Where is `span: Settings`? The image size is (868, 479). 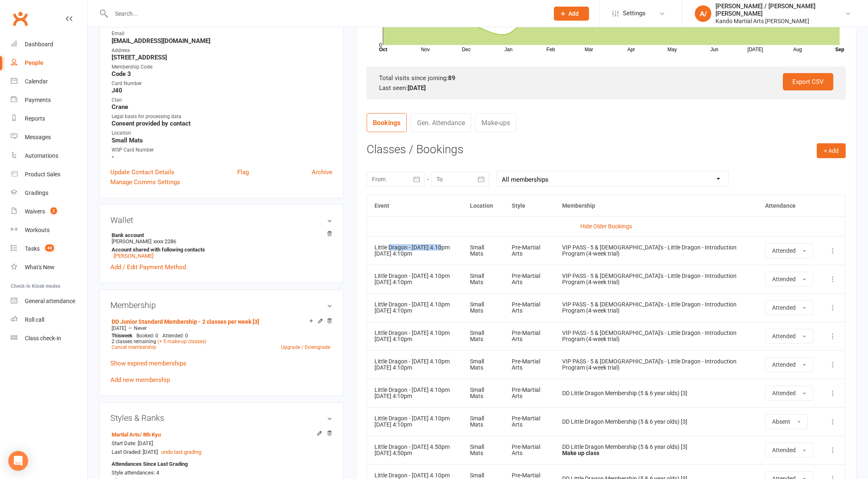 span: Settings is located at coordinates (634, 14).